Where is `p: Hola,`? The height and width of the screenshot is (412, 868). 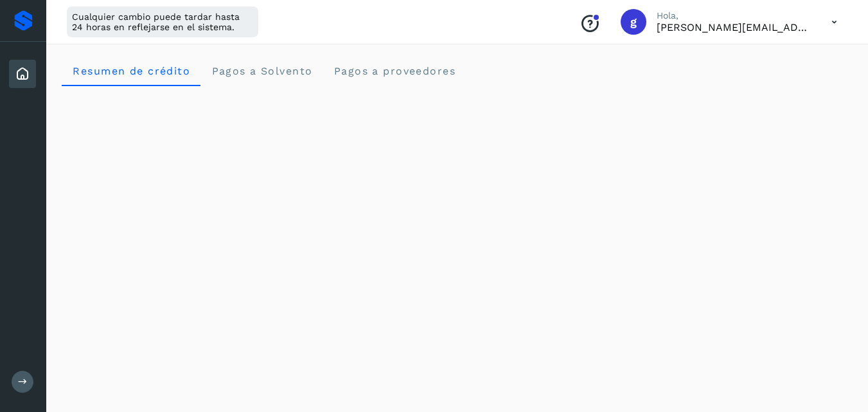 p: Hola, is located at coordinates (734, 15).